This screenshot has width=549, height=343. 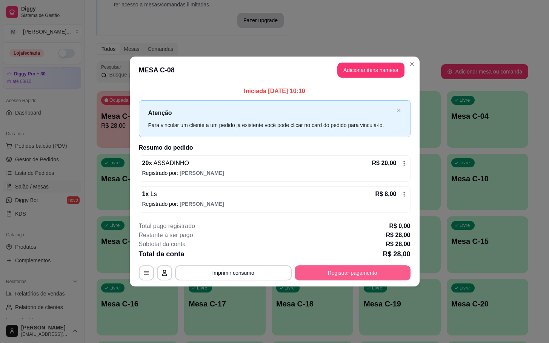 I want to click on p: 1 x, so click(x=149, y=194).